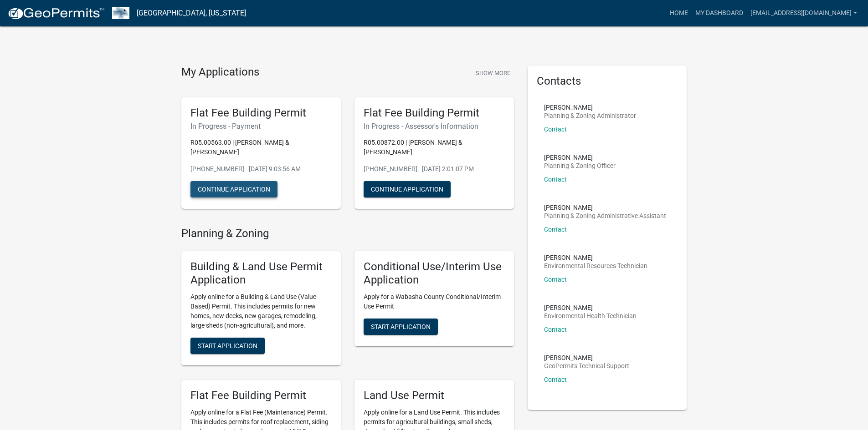  I want to click on p: Planning & Zoning Officer, so click(579, 166).